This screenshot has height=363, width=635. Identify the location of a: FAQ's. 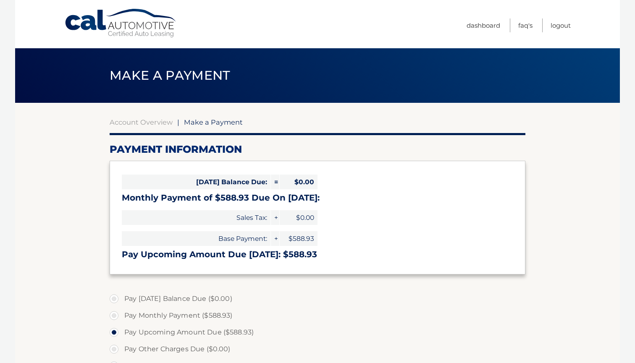
(525, 25).